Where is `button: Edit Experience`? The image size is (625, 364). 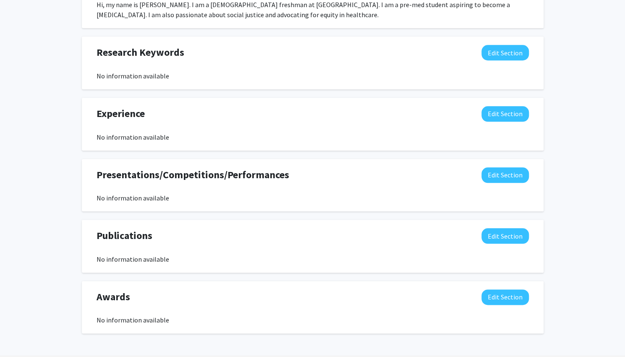 button: Edit Experience is located at coordinates (505, 114).